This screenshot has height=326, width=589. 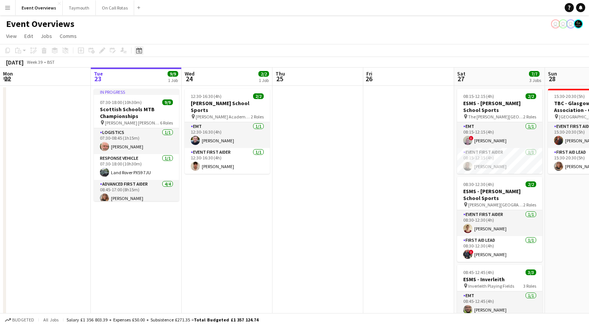 I want to click on a: Edit, so click(x=29, y=36).